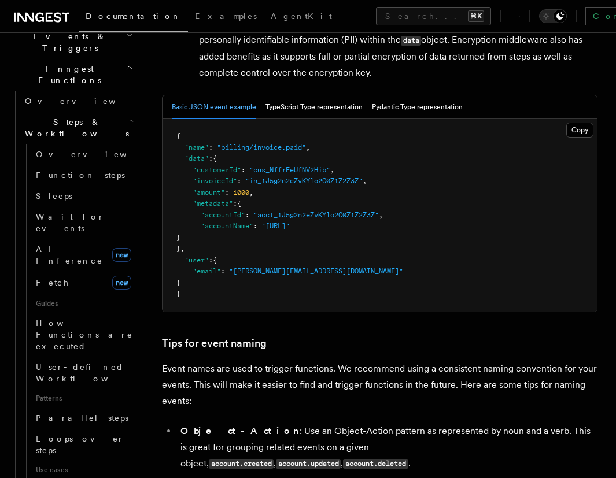 This screenshot has width=616, height=478. I want to click on button: Copy, so click(580, 130).